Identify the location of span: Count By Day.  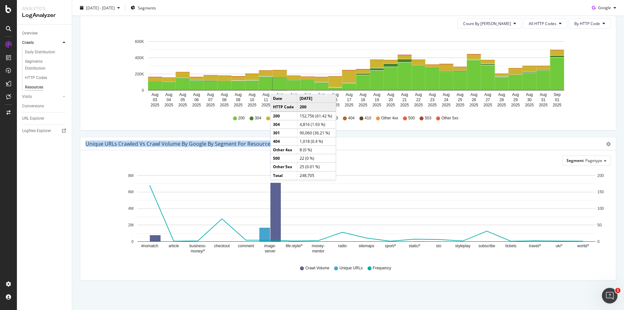
(487, 23).